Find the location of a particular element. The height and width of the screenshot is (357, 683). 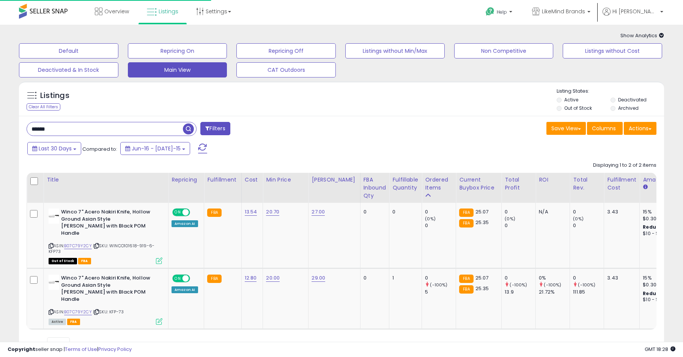

div: Fulfillment is located at coordinates (222, 180).